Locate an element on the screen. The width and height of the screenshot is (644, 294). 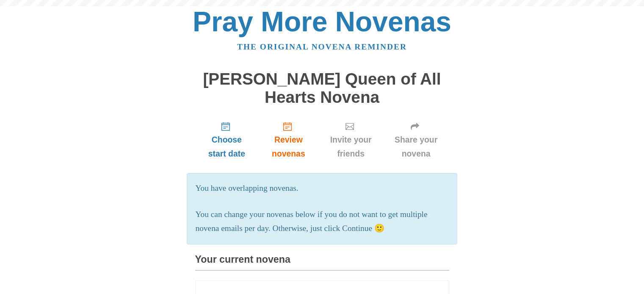
p: You have overlapping novenas. is located at coordinates (323, 188).